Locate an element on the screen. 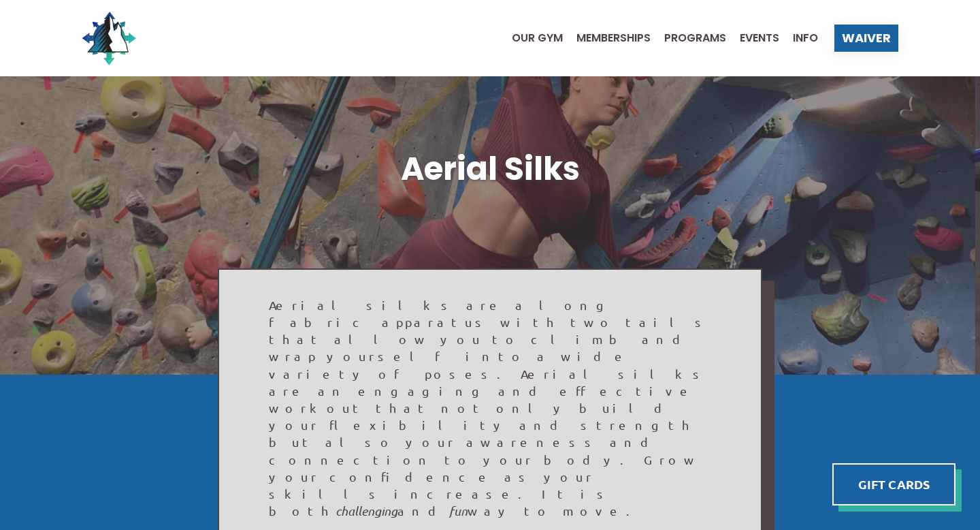  a: Our Gym is located at coordinates (531, 38).